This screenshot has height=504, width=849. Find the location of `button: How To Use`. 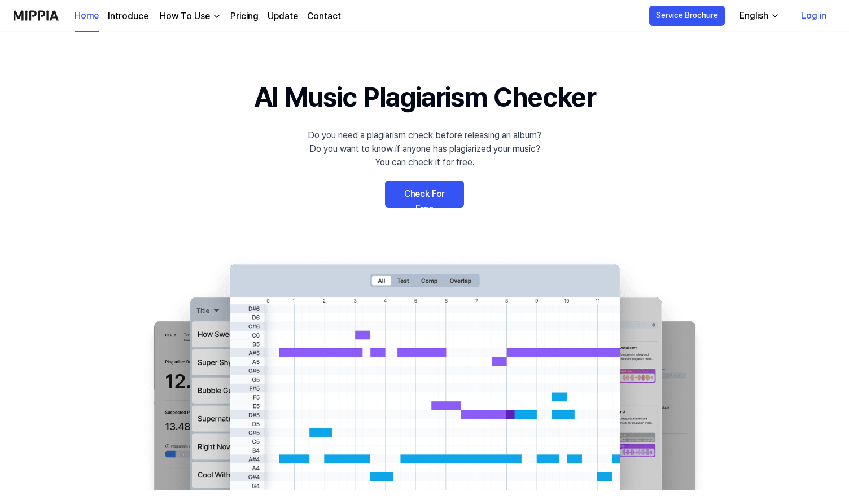

button: How To Use is located at coordinates (189, 16).